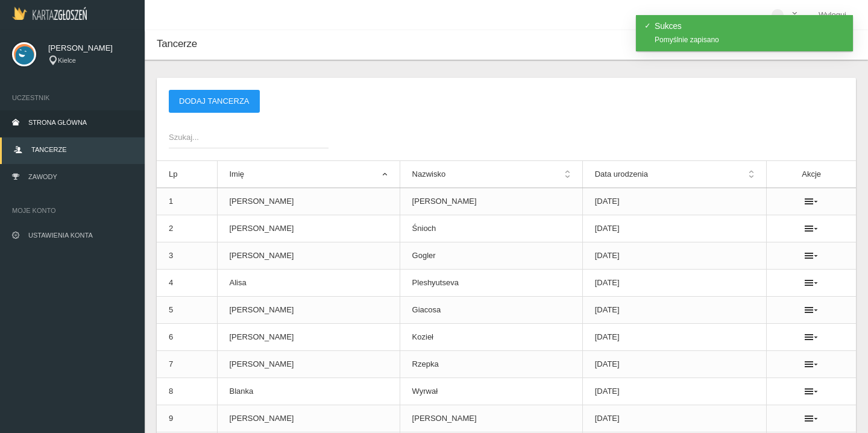 The height and width of the screenshot is (433, 868). I want to click on th: Imię, so click(308, 175).